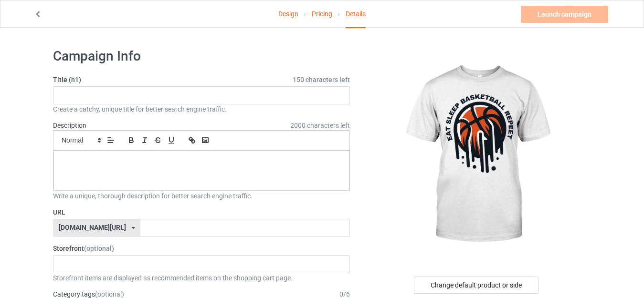 This screenshot has width=644, height=298. What do you see at coordinates (202, 212) in the screenshot?
I see `label: URL` at bounding box center [202, 212].